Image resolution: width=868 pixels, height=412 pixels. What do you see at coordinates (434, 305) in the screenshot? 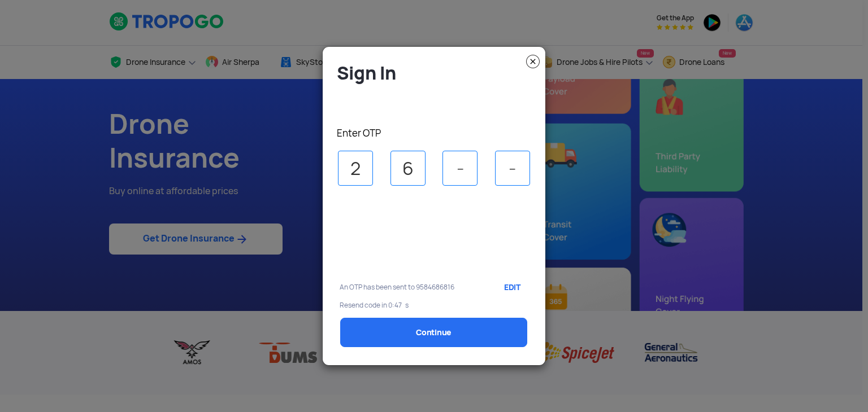
I see `p: Resend code in 0:47 s` at bounding box center [434, 305].